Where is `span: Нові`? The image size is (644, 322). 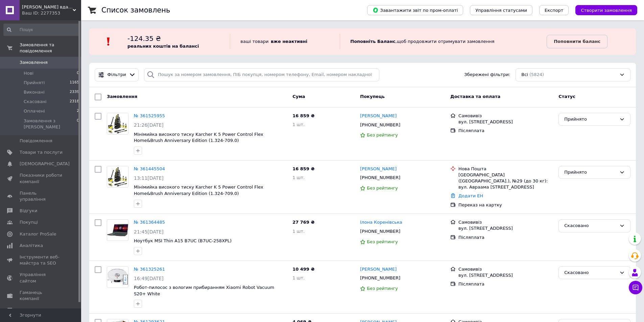 span: Нові is located at coordinates (28, 73).